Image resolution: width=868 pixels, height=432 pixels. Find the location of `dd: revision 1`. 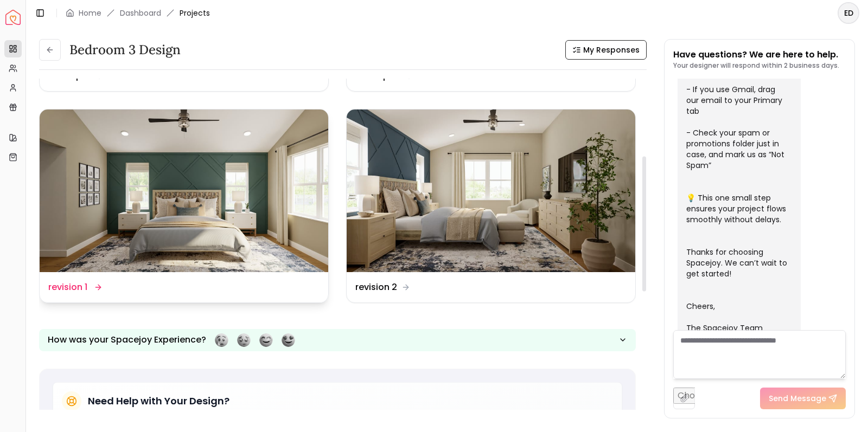

dd: revision 1 is located at coordinates (68, 287).